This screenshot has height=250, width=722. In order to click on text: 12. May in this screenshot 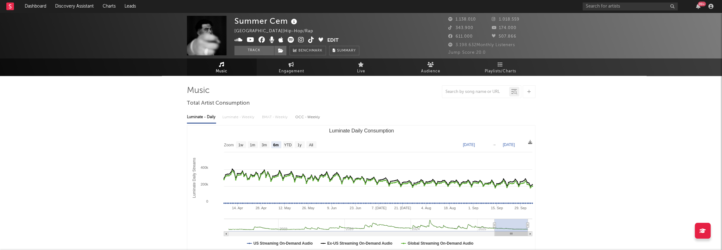, I will do `click(284, 208)`.